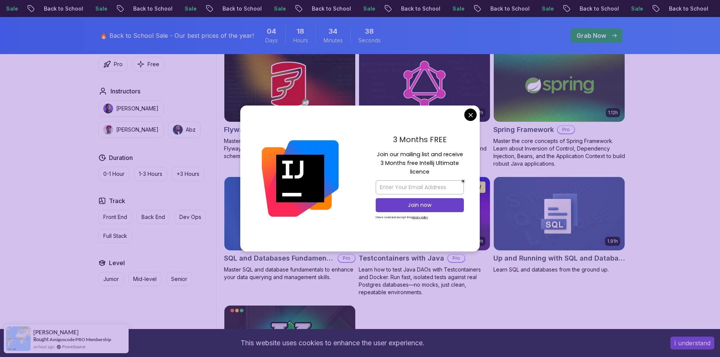  What do you see at coordinates (115, 217) in the screenshot?
I see `p: Front End` at bounding box center [115, 217].